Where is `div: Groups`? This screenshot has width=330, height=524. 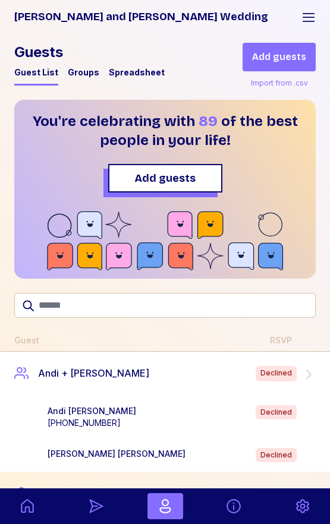 div: Groups is located at coordinates (83, 72).